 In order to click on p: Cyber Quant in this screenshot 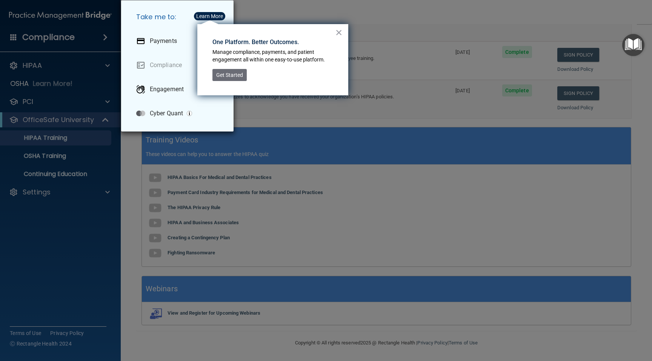, I will do `click(166, 114)`.